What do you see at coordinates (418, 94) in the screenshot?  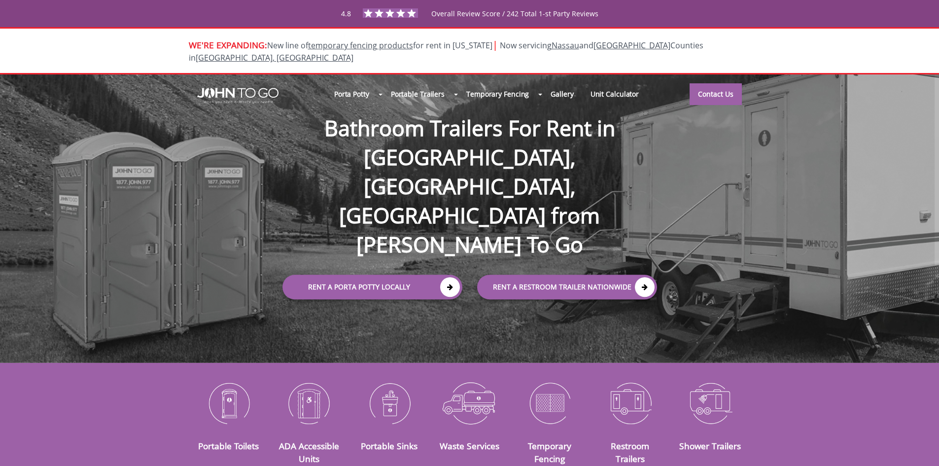 I see `a: Portable Trailers` at bounding box center [418, 94].